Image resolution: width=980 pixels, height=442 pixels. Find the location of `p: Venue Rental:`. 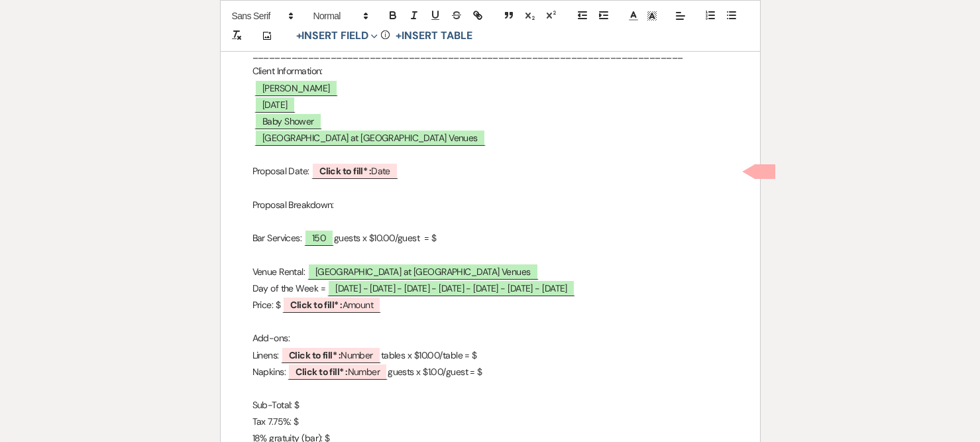

p: Venue Rental: is located at coordinates (490, 272).